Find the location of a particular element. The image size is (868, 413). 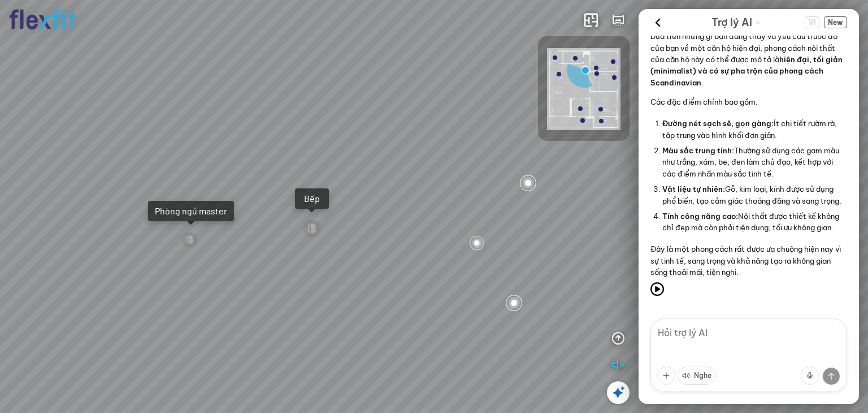

button: Change language is located at coordinates (813, 22).